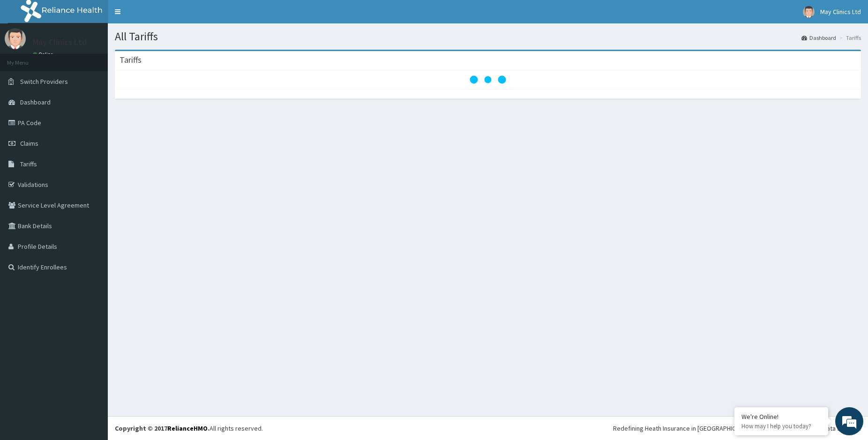 The height and width of the screenshot is (440, 868). What do you see at coordinates (819, 38) in the screenshot?
I see `a: Dashboard` at bounding box center [819, 38].